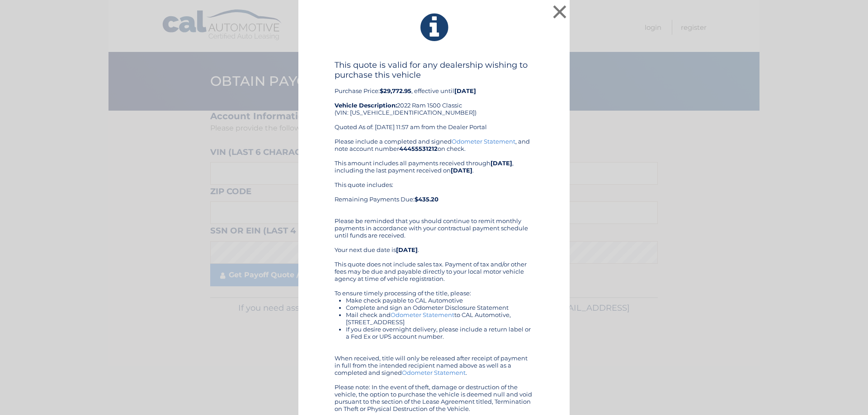  What do you see at coordinates (439, 333) in the screenshot?
I see `li: If you desire overnight delivery, please include a return label or a Fed Ex or UPS account number.` at bounding box center [439, 333].